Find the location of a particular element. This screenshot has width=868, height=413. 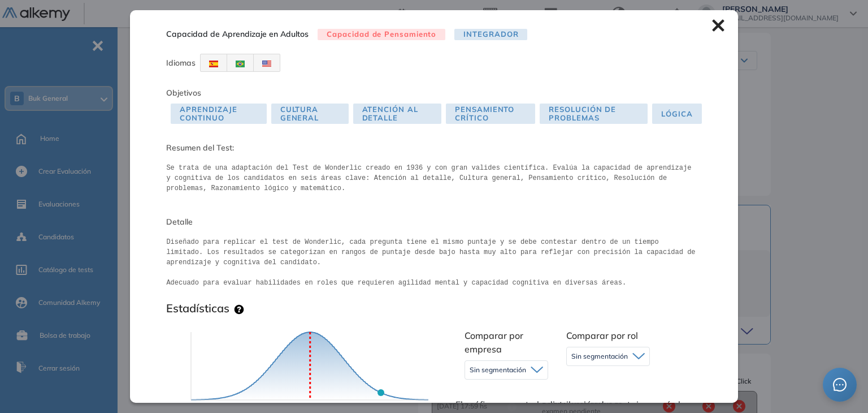

span: Detalle is located at coordinates (434, 221).